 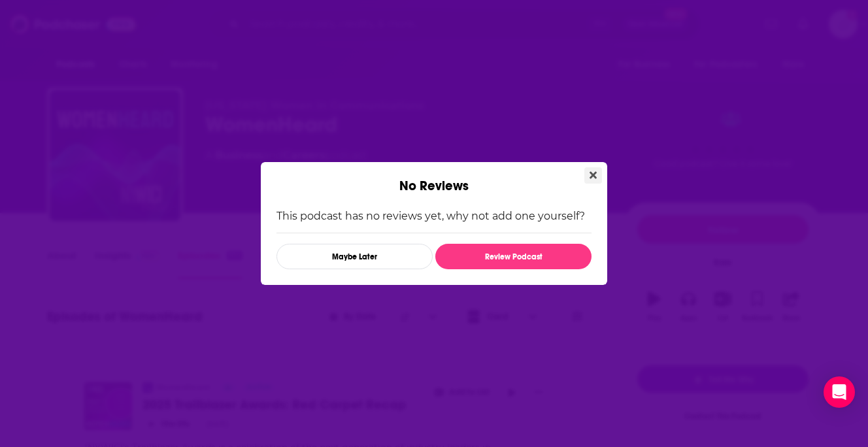 I want to click on p: This podcast has no reviews yet, why not add one yourself?, so click(x=434, y=216).